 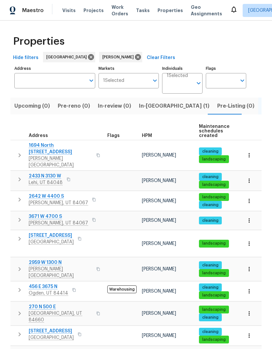 I want to click on span: Visits, so click(x=69, y=10).